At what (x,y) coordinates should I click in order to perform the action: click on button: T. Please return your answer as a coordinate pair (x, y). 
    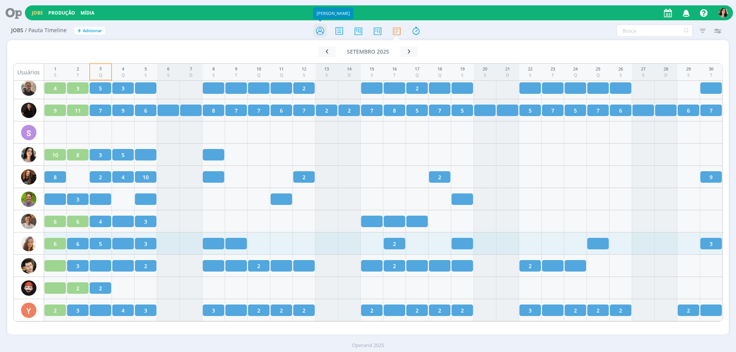
    Looking at the image, I should click on (723, 13).